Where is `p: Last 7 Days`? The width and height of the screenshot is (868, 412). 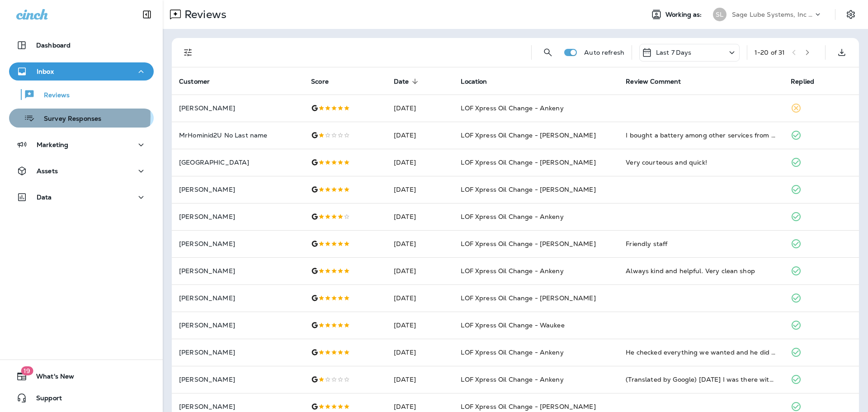
p: Last 7 Days is located at coordinates (674, 53).